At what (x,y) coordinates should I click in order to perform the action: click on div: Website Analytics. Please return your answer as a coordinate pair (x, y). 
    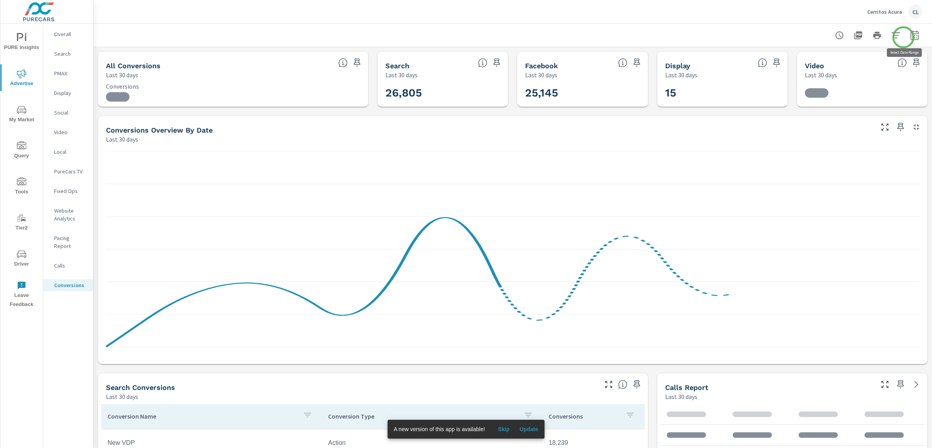
    Looking at the image, I should click on (68, 215).